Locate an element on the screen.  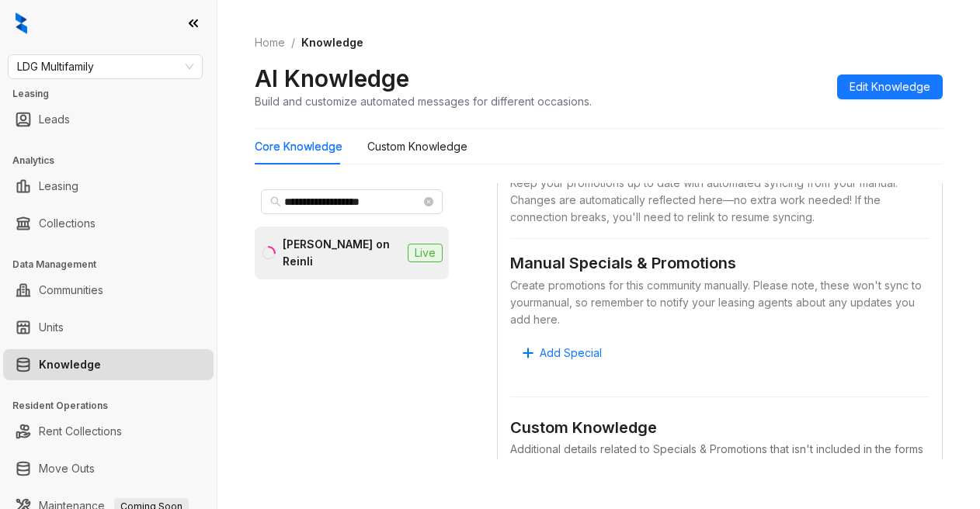
button: Add Special is located at coordinates (562, 353).